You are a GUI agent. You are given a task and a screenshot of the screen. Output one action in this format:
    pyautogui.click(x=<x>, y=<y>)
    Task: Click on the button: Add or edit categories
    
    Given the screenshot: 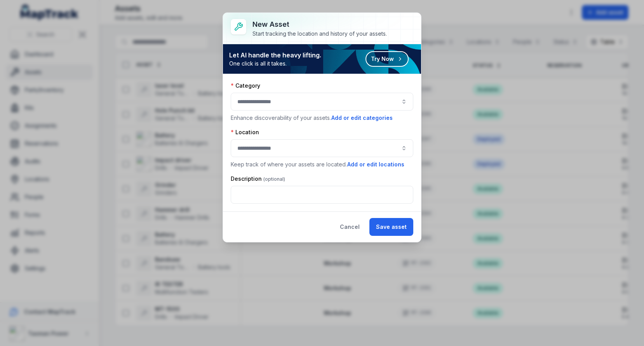 What is the action you would take?
    pyautogui.click(x=362, y=118)
    